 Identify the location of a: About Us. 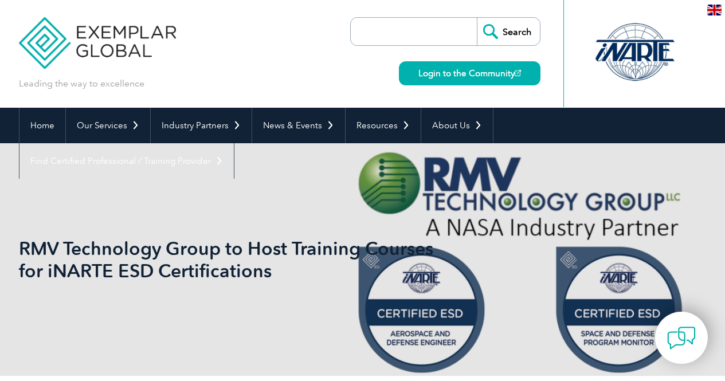
(457, 125).